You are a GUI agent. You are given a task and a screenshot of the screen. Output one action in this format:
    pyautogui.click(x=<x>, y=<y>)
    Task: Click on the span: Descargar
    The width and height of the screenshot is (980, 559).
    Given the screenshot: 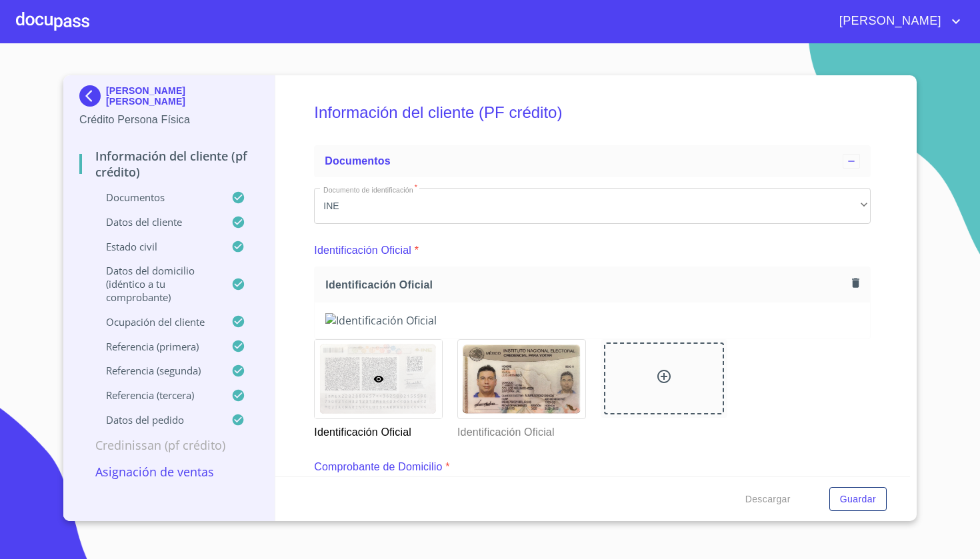 What is the action you would take?
    pyautogui.click(x=768, y=499)
    